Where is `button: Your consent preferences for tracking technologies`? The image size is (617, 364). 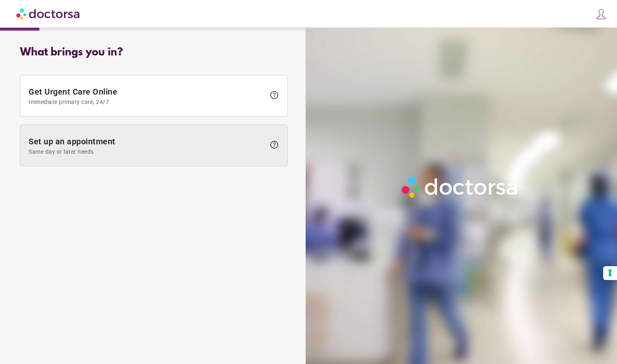
button: Your consent preferences for tracking technologies is located at coordinates (610, 273).